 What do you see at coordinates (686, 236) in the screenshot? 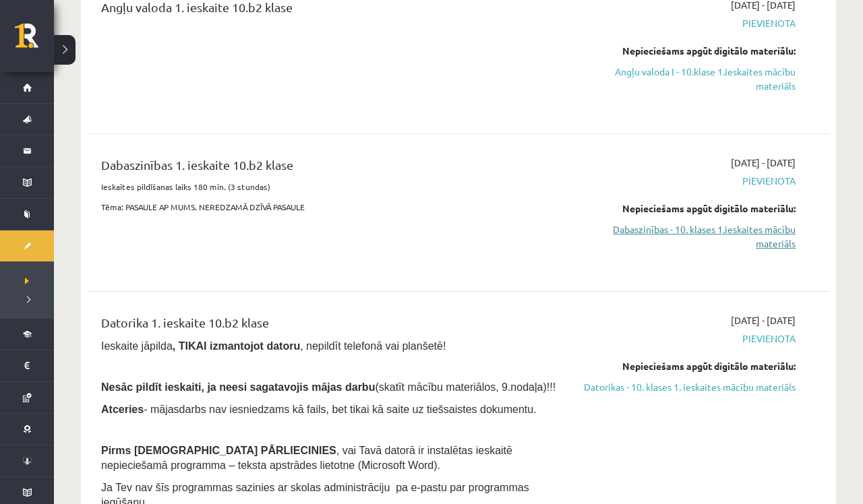
I see `a: Dabaszinības - 10. klases 1.ieskaites mācību materiāls` at bounding box center [686, 236].